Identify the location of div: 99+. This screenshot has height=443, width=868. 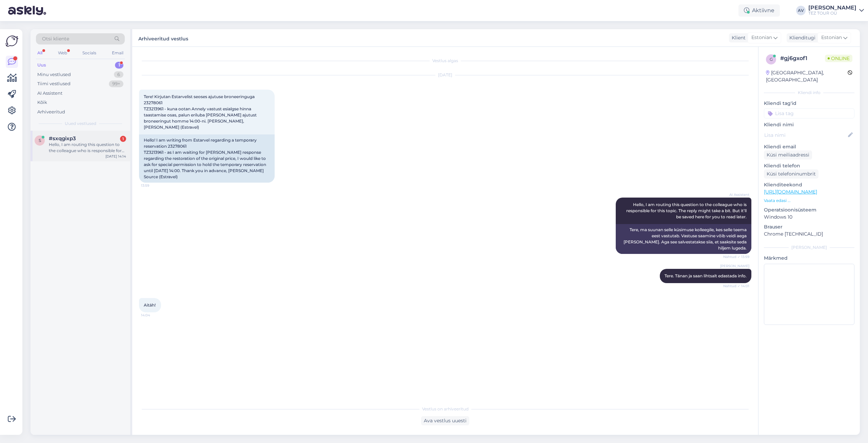
(116, 84).